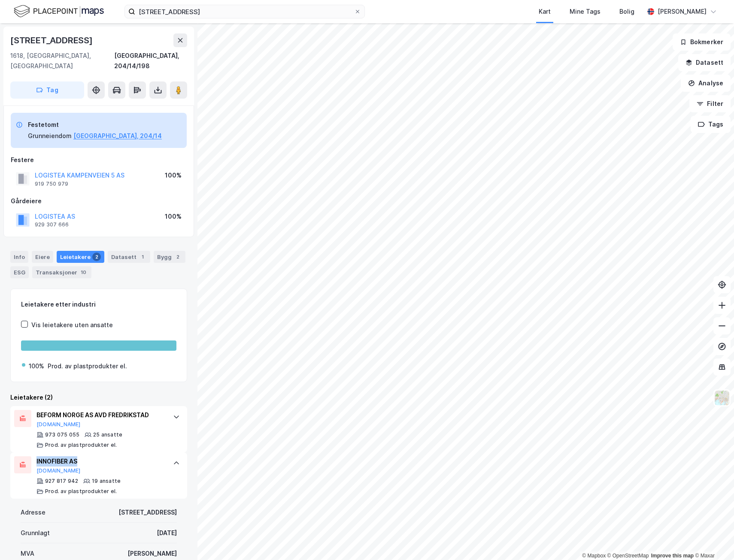  What do you see at coordinates (35, 533) in the screenshot?
I see `div: Grunnlagt` at bounding box center [35, 533].